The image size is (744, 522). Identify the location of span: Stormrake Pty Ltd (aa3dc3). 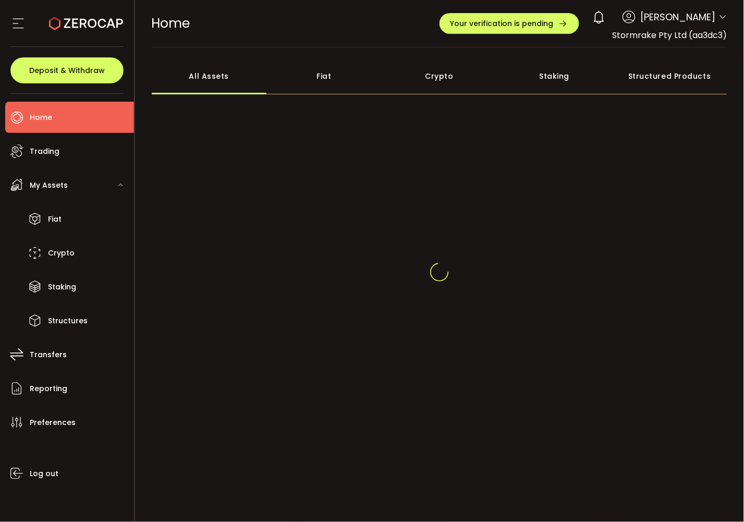
(670, 35).